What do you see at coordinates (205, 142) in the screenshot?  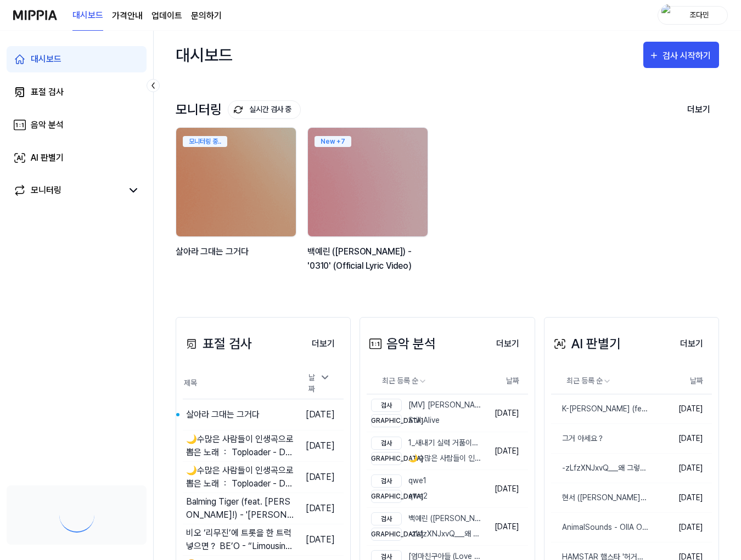 I see `div: 모니터링 중..` at bounding box center [205, 142].